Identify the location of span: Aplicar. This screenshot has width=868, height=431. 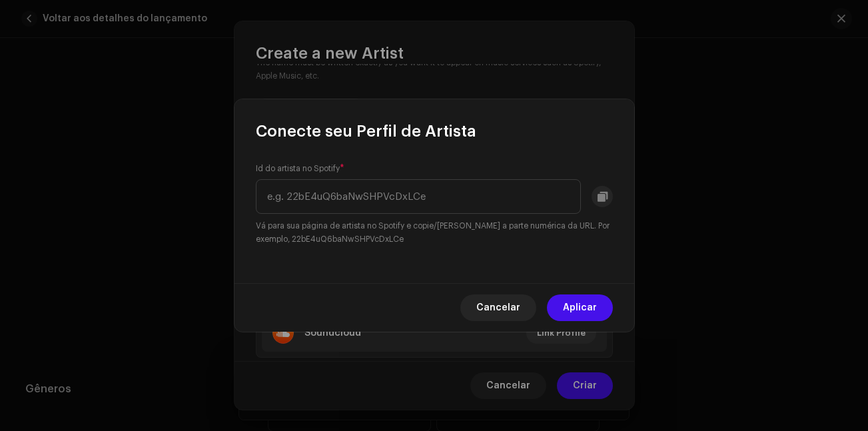
(580, 308).